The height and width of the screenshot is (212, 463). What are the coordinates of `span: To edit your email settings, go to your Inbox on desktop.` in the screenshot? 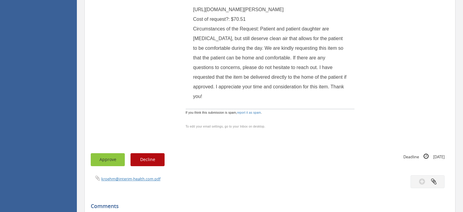 It's located at (226, 126).